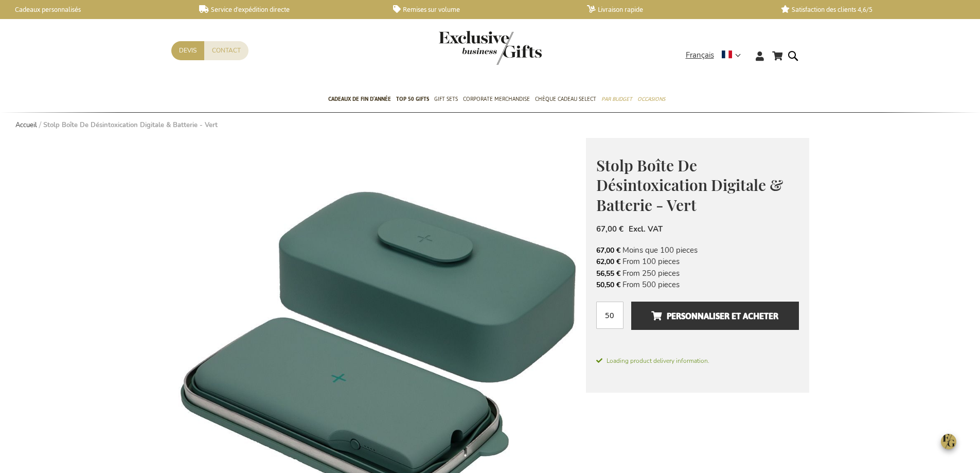  I want to click on li: From 100 pieces, so click(698, 261).